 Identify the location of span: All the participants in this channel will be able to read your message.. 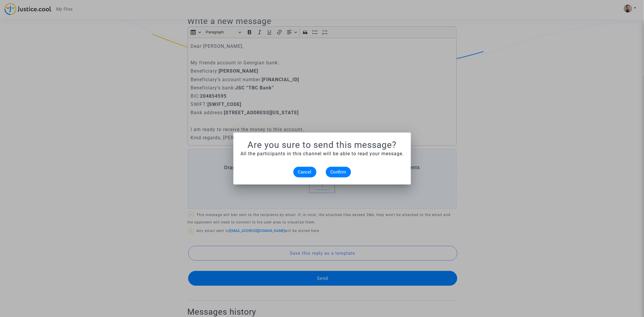
(322, 153).